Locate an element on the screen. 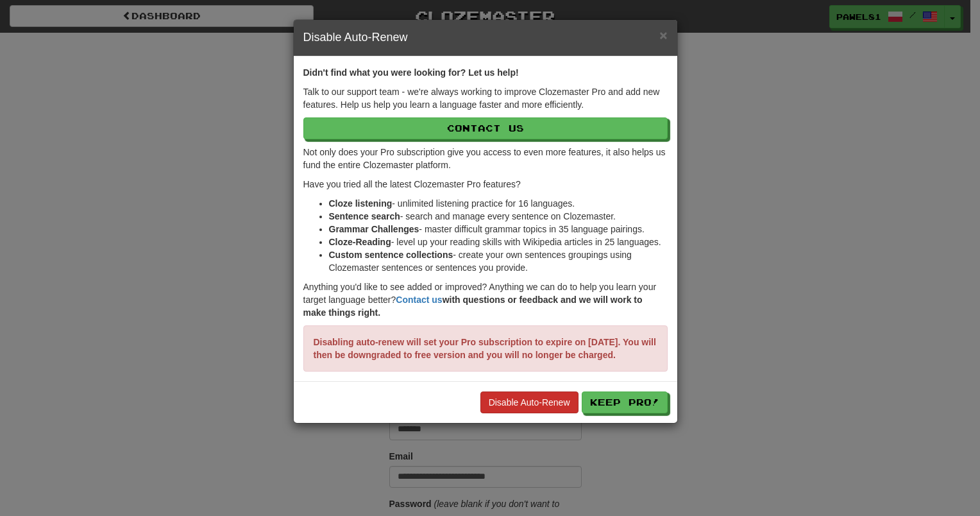 Image resolution: width=980 pixels, height=516 pixels. li: - level up your reading skills with Wikipedia articles in 25 languages. is located at coordinates (498, 242).